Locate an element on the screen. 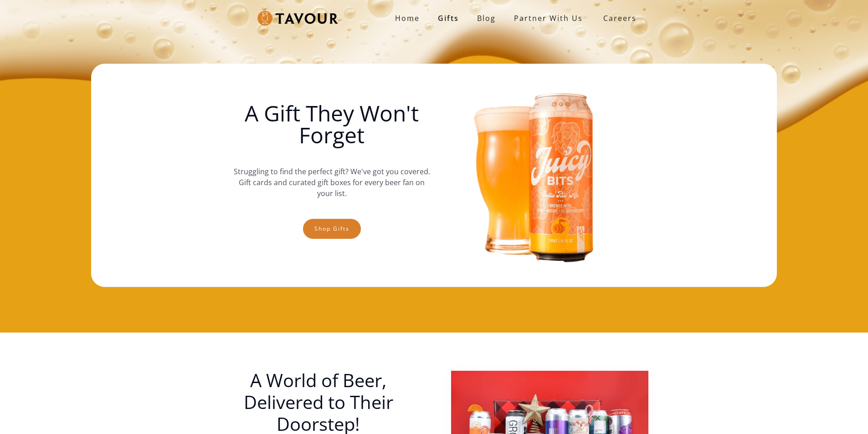 The width and height of the screenshot is (868, 434). a: Gifts is located at coordinates (448, 18).